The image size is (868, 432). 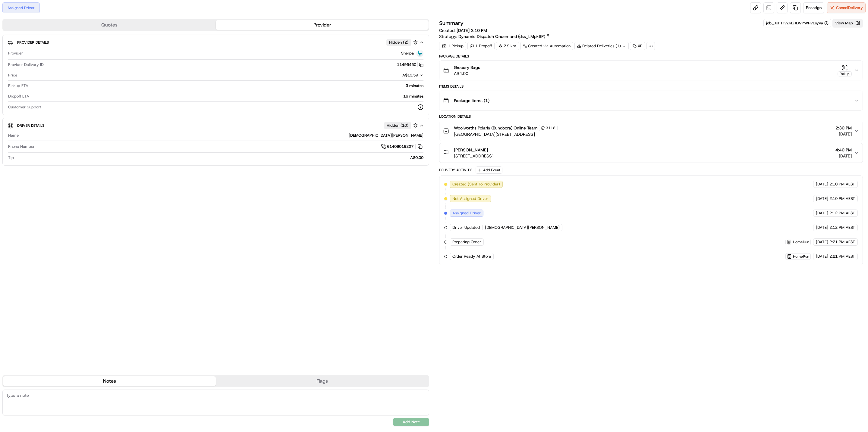 What do you see at coordinates (843, 128) in the screenshot?
I see `span: 2:30 PM` at bounding box center [843, 128].